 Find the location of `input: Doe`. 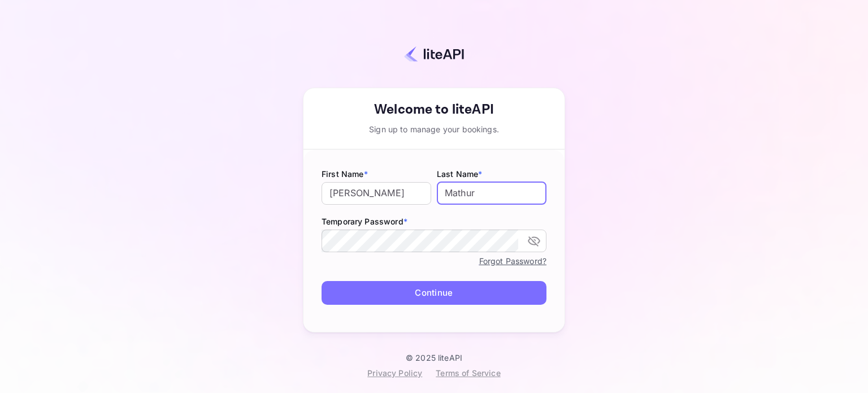

input: Doe is located at coordinates (492, 194).